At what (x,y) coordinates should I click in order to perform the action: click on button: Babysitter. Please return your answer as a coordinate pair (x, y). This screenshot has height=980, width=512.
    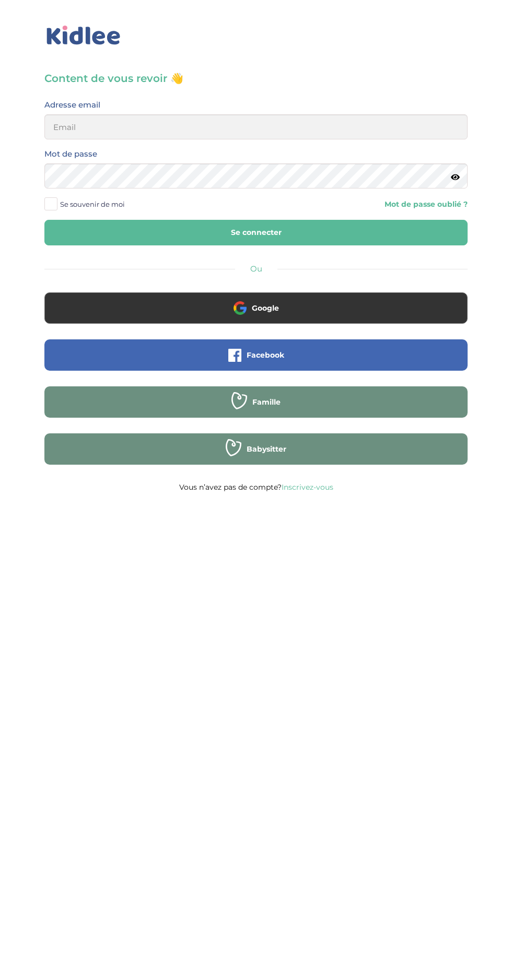
    Looking at the image, I should click on (256, 449).